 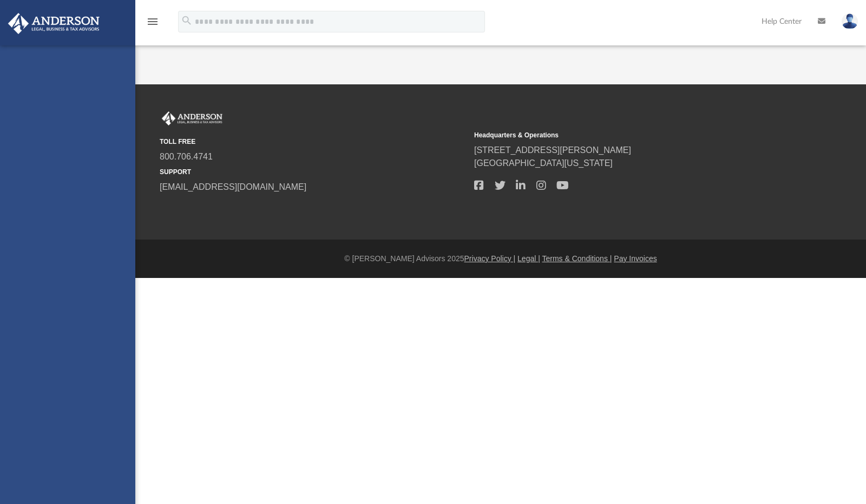 What do you see at coordinates (490, 259) in the screenshot?
I see `a: Privacy Policy |` at bounding box center [490, 259].